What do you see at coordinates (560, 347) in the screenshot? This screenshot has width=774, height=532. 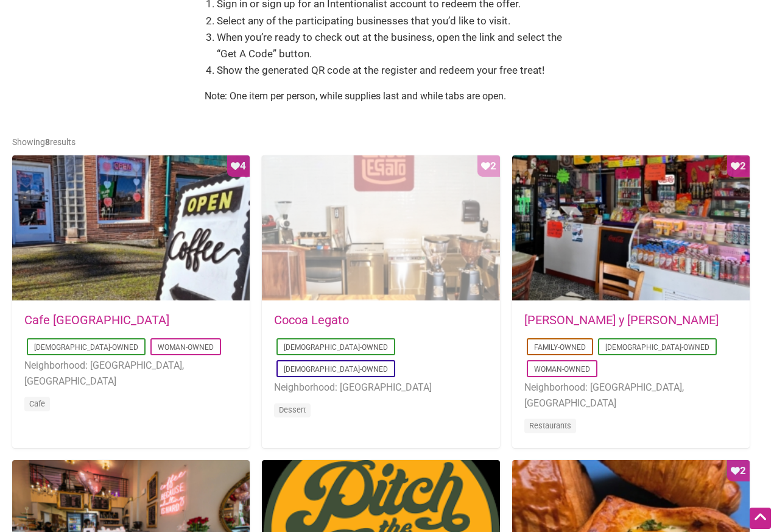 I see `a: Family-Owned` at bounding box center [560, 347].